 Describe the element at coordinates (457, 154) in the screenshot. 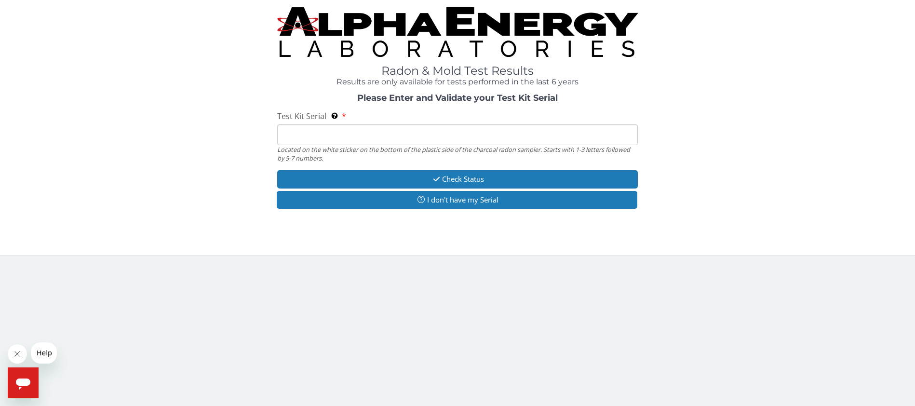

I see `div: Located on the white sticker on the bottom of the plastic side of the charcoal radon sampler. Sta...` at that location.